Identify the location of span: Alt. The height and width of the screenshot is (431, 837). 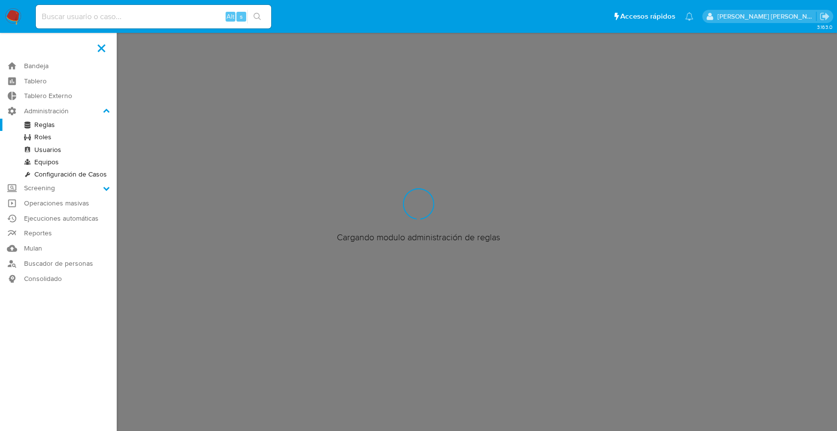
(231, 16).